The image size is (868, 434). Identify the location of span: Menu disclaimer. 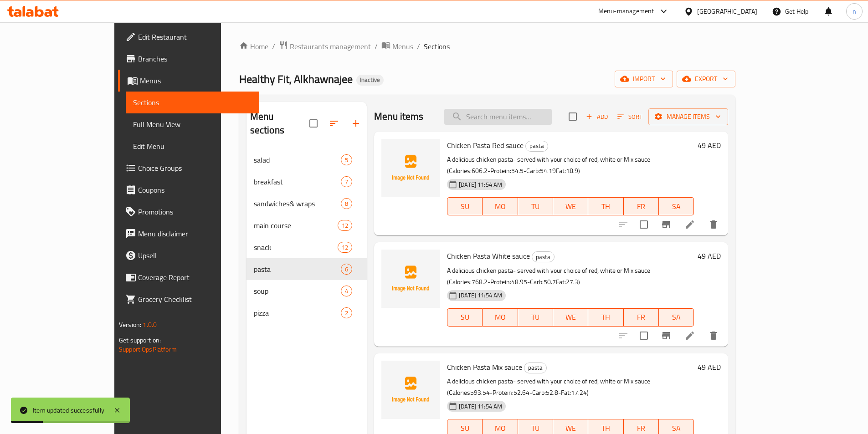
(195, 234).